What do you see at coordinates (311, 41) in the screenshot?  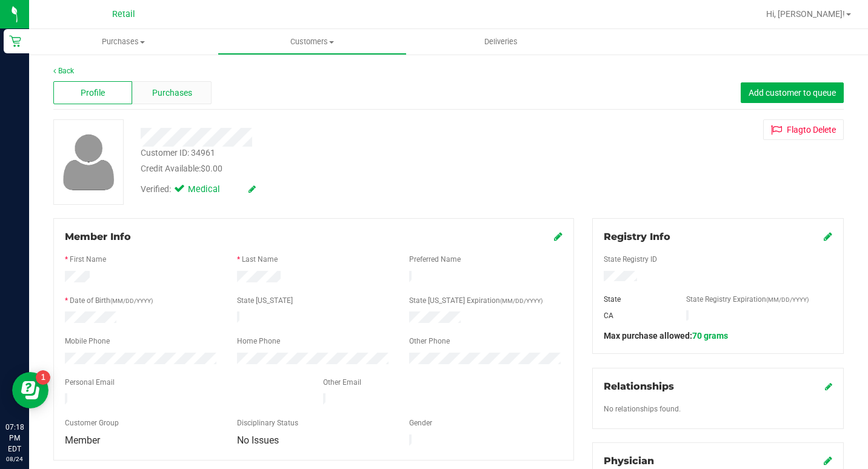 I see `span: Customers` at bounding box center [311, 41].